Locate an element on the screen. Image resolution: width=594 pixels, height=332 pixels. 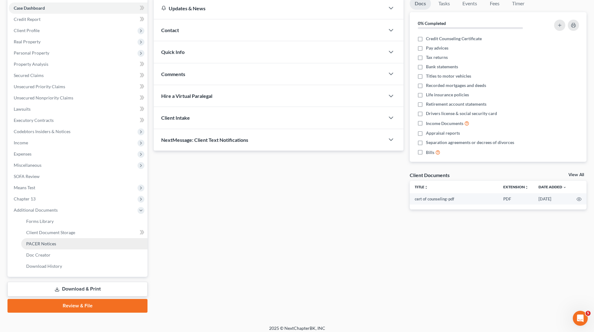
span: Life insurance policies is located at coordinates (447, 95).